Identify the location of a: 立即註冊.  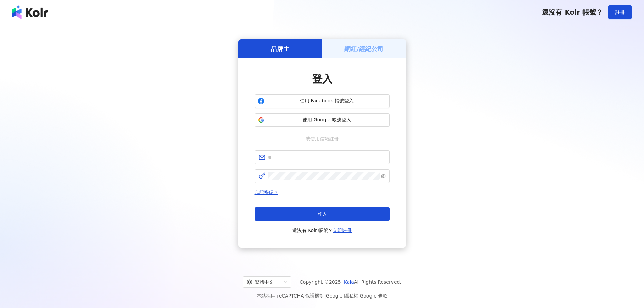
(342, 230).